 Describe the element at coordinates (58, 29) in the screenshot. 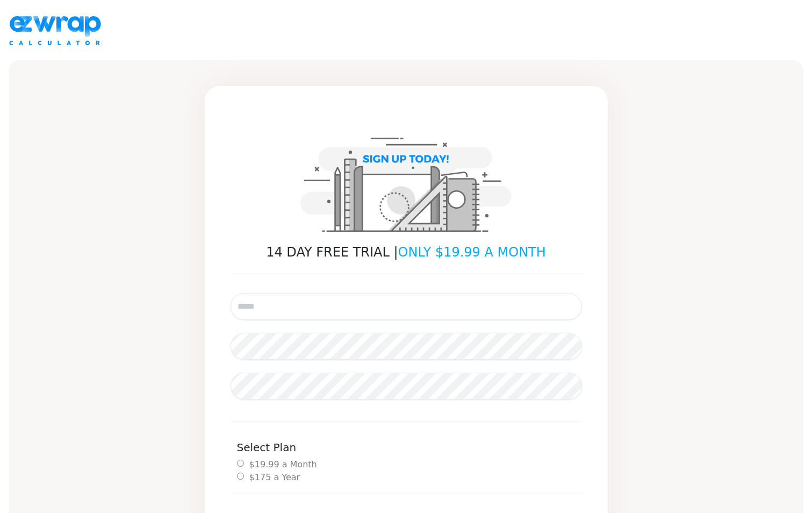

I see `img: Logo2-965d49932bbb168f187167af7a4762adea1d22bf7024123ff9a31c0fe34aee66.svg` at that location.